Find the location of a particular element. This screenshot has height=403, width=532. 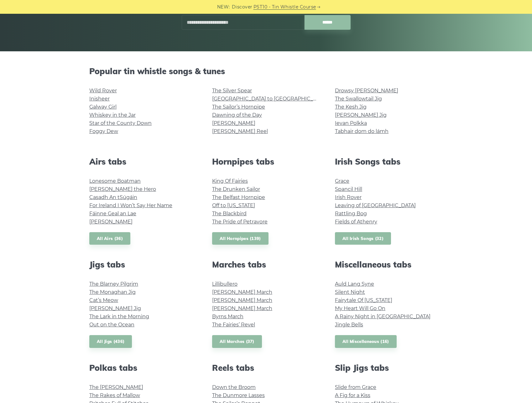

a: The Sailor’s Hornpipe is located at coordinates (239, 107).